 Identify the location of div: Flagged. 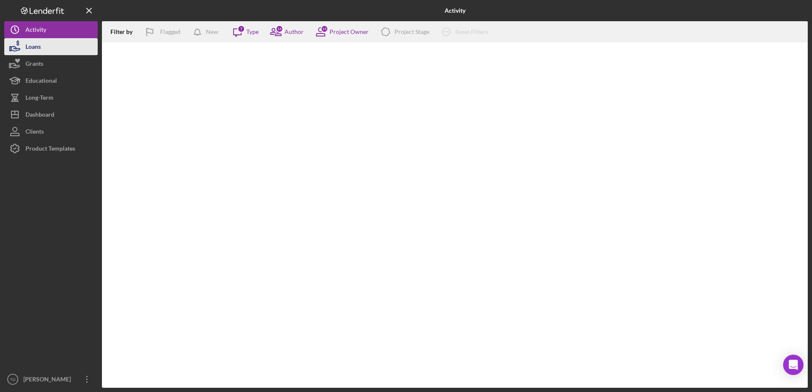
(170, 32).